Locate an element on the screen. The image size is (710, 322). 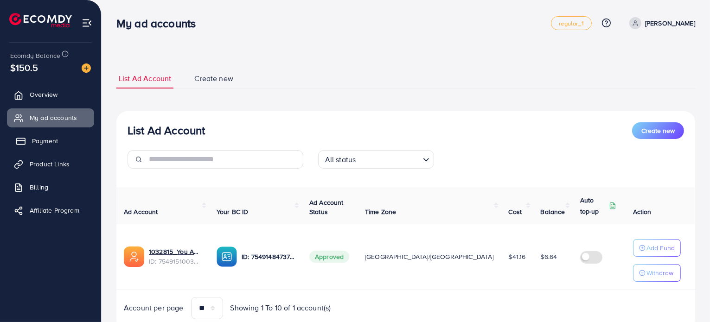
span: Affiliate Program is located at coordinates (54, 211).